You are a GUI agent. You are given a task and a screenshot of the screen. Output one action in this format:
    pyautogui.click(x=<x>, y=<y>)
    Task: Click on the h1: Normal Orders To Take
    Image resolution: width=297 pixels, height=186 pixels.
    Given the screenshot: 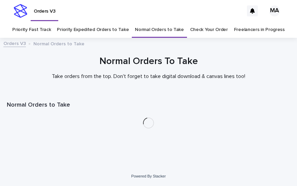 What is the action you would take?
    pyautogui.click(x=149, y=61)
    